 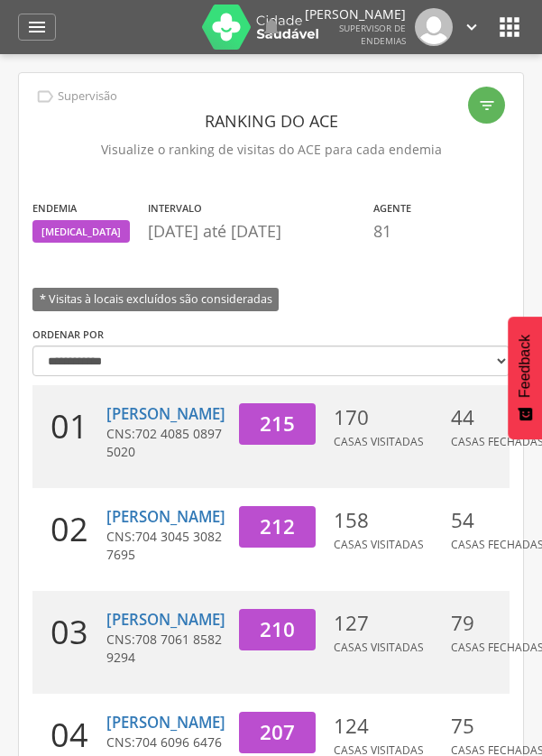 I want to click on span: 207, so click(x=277, y=731).